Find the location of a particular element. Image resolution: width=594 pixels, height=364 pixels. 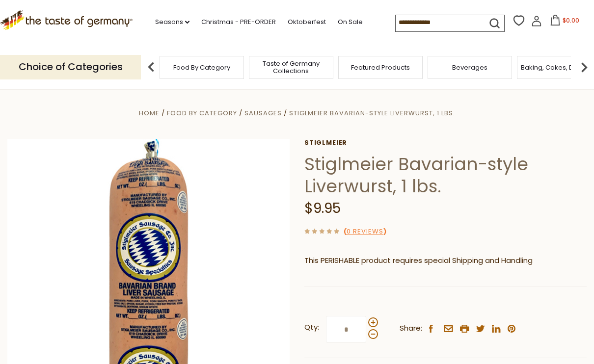

span: Beverages is located at coordinates (470, 67).